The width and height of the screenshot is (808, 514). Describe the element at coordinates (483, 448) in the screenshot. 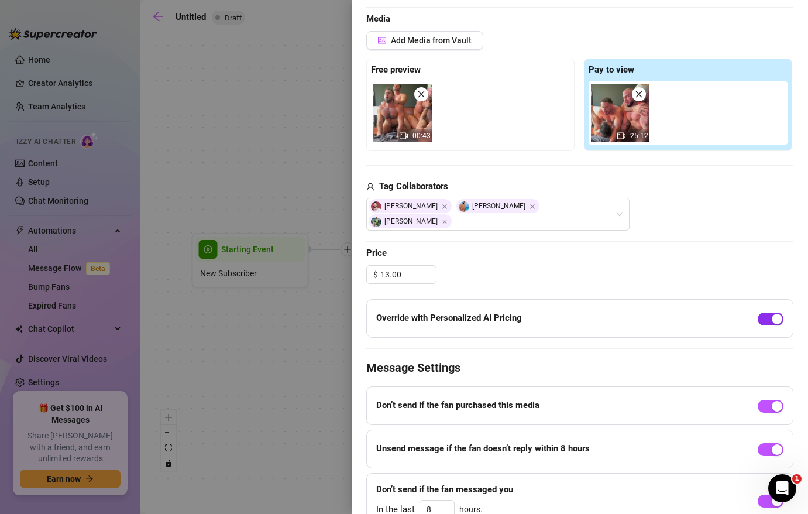

I see `strong: Unsend message if the fan doesn’t reply within 8 hours` at that location.